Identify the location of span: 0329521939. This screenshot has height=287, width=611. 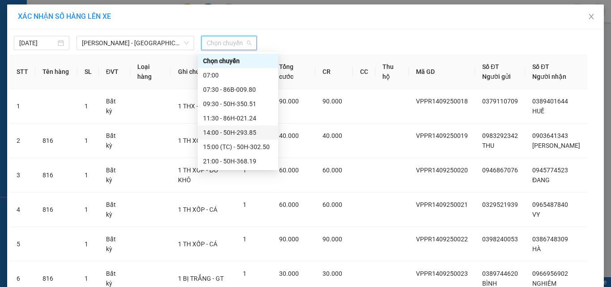
(500, 204).